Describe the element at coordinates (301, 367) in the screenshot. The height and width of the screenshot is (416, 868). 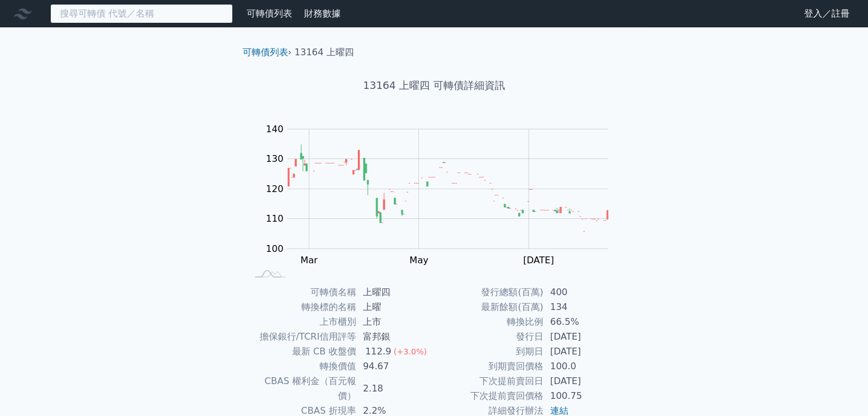
I see `td: 轉換價值` at that location.